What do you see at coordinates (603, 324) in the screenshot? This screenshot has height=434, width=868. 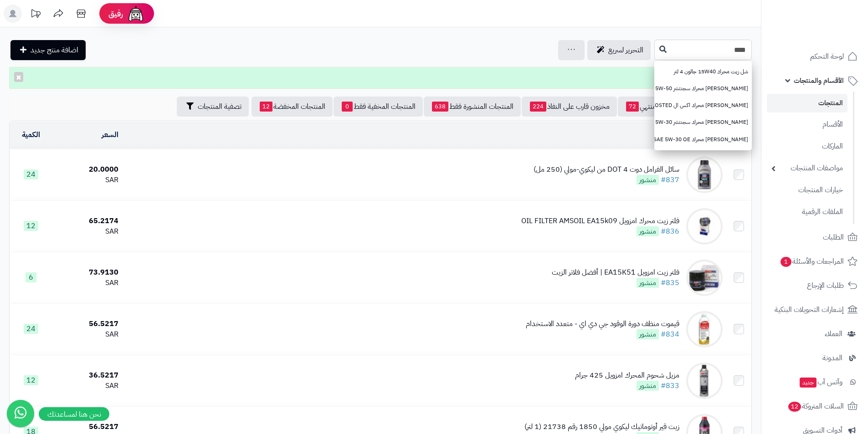 I see `div: قيموت منظف دورة الوقود جي دي اي - متعدد الاستخدام` at bounding box center [603, 324].